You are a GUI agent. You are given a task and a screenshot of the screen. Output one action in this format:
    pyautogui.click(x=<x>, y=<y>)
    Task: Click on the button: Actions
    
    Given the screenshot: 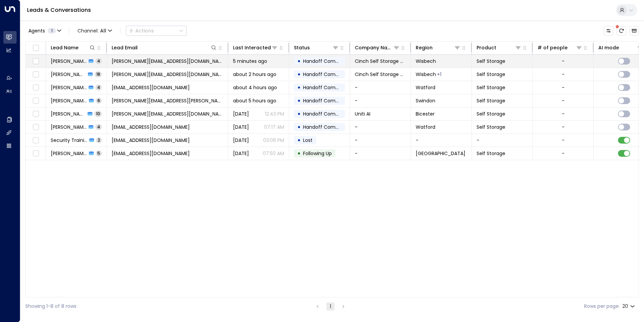 What is the action you would take?
    pyautogui.click(x=156, y=31)
    